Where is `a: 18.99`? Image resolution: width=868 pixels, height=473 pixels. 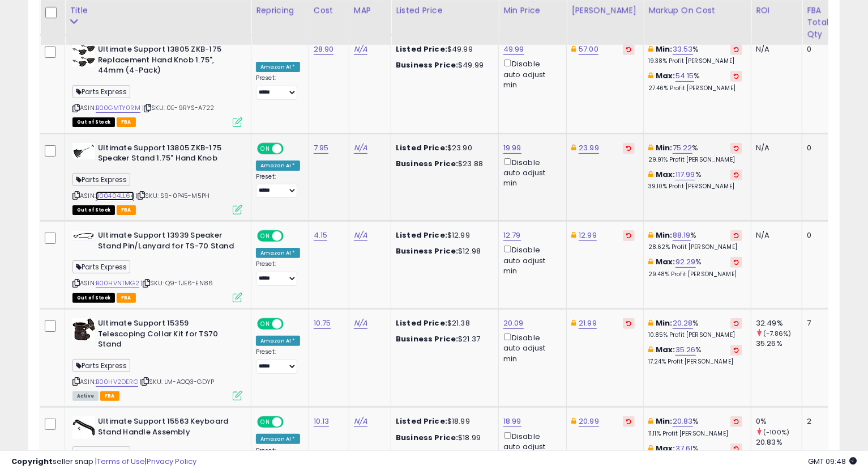 a: 18.99 is located at coordinates (513, 421).